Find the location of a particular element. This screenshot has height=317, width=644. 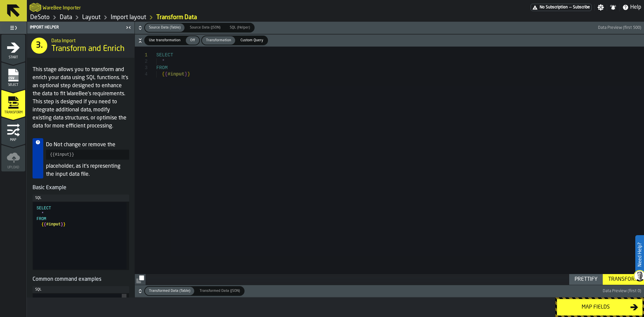

button: button-Transform is located at coordinates (623, 279).